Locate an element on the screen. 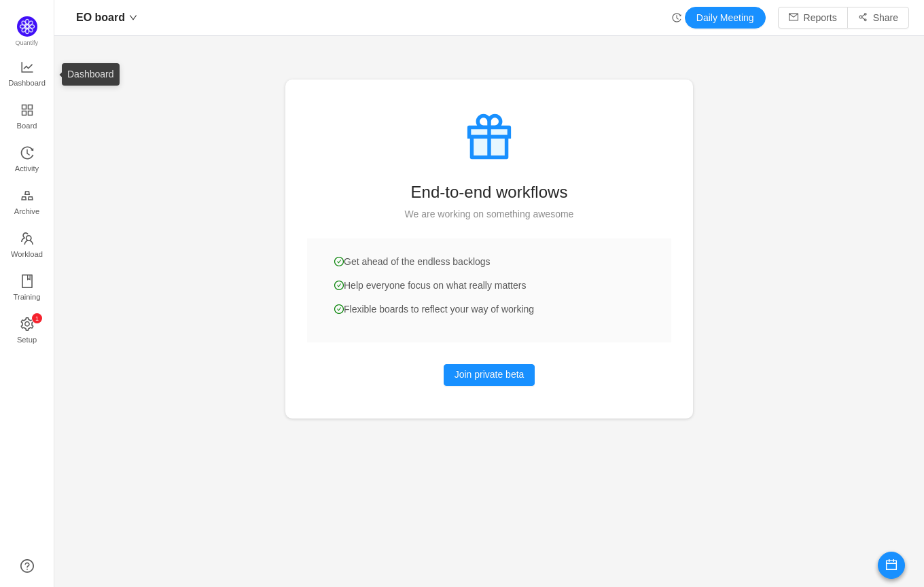 This screenshot has width=924, height=587. i: icon: team is located at coordinates (27, 238).